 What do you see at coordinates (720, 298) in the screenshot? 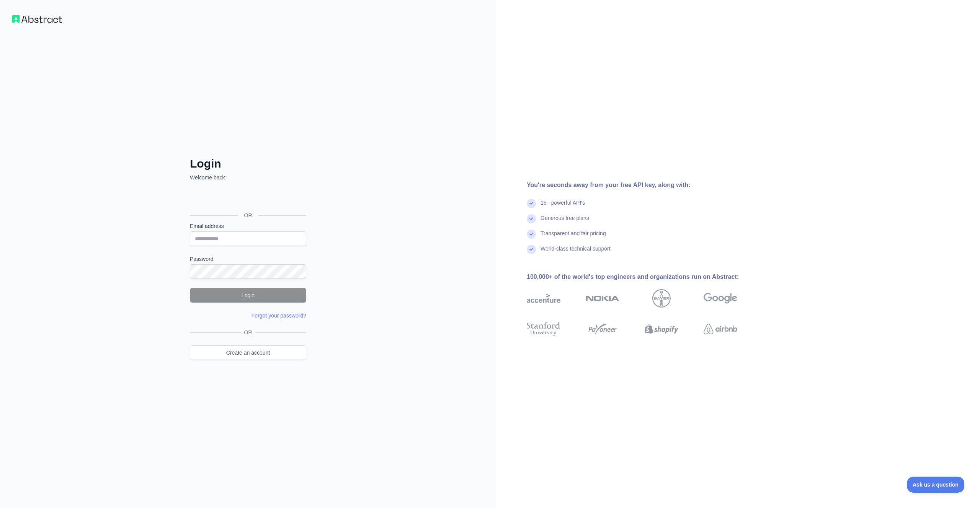
I see `img: google` at bounding box center [720, 298].